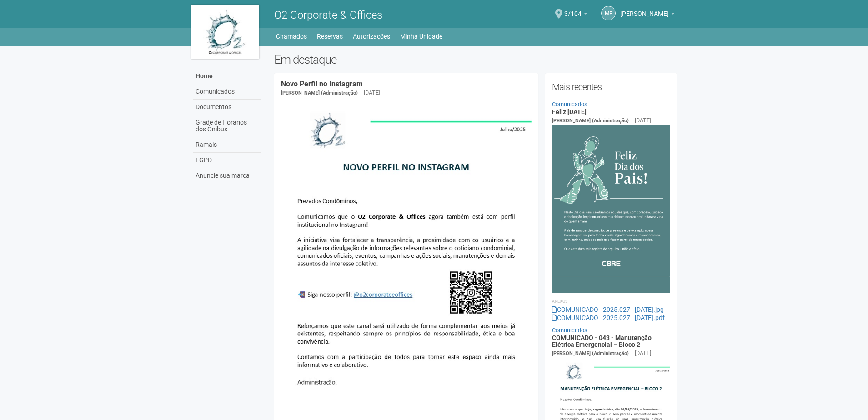 The width and height of the screenshot is (868, 420). I want to click on a: Grade de Horários dos Ônibus, so click(227, 126).